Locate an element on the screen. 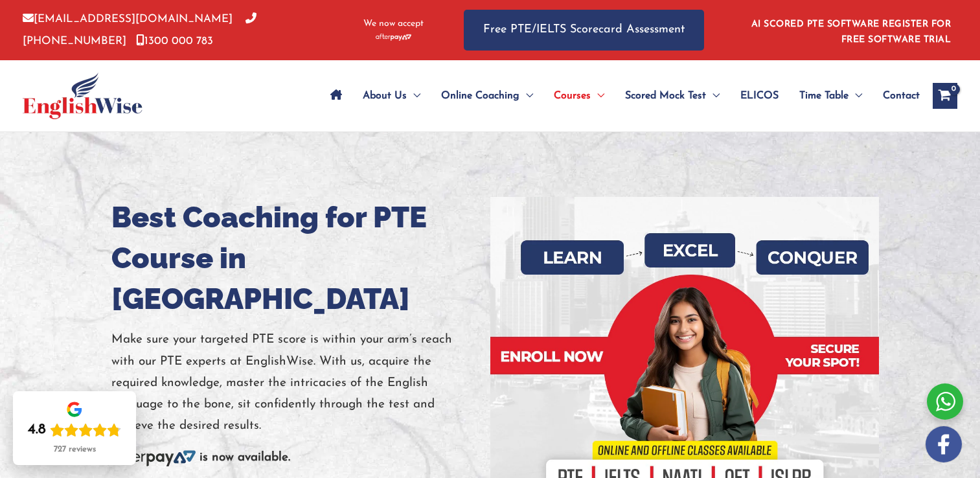 The image size is (980, 478). a: Contact is located at coordinates (895, 96).